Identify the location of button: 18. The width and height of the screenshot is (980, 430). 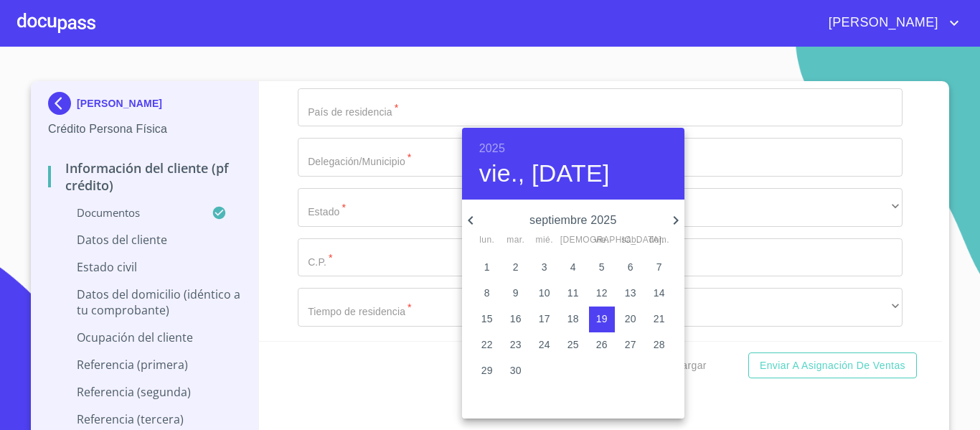
(573, 319).